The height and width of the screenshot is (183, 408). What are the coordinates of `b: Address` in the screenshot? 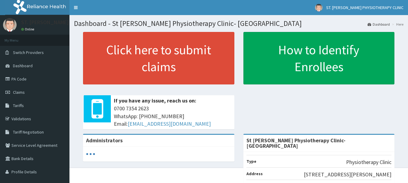 It's located at (254, 174).